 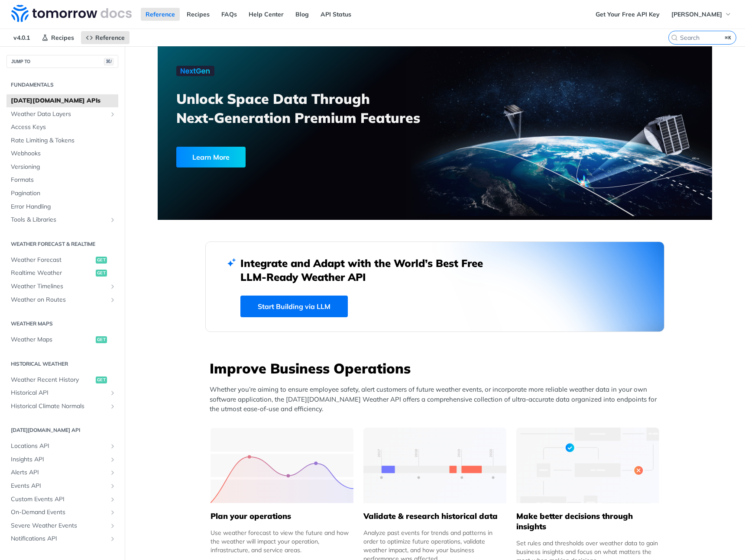 What do you see at coordinates (62, 85) in the screenshot?
I see `h2: Fundamentals` at bounding box center [62, 85].